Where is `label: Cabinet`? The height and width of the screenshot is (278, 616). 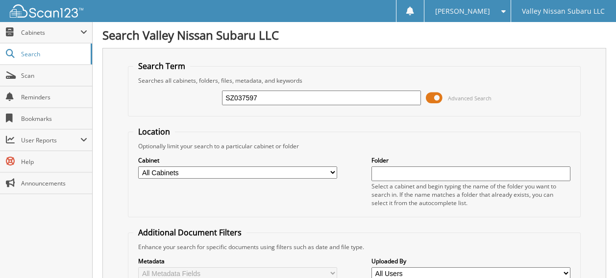
label: Cabinet is located at coordinates (238, 160).